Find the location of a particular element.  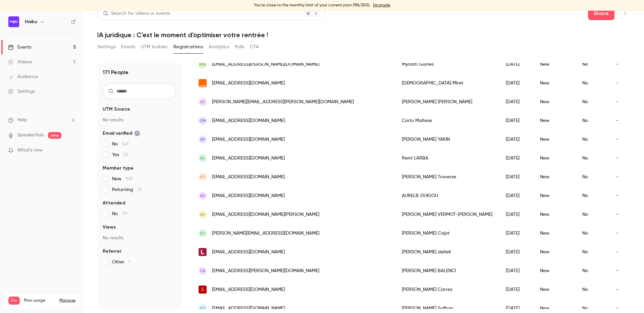

span: Help is located at coordinates (22, 120).